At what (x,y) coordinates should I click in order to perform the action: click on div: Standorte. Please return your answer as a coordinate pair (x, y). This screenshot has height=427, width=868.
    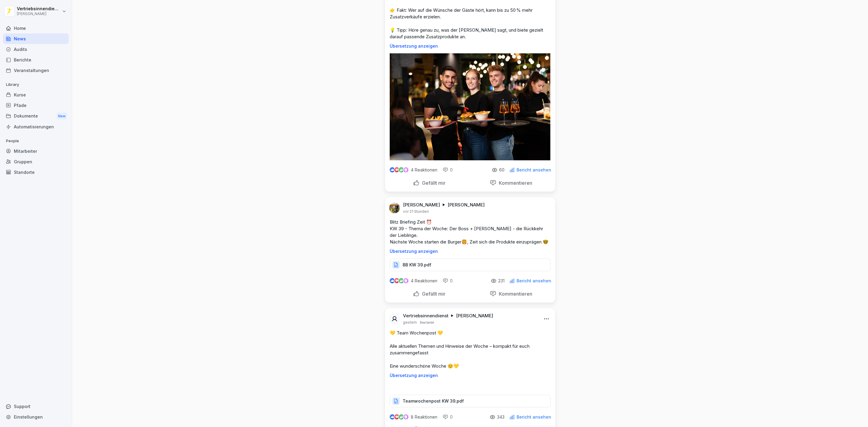
    Looking at the image, I should click on (36, 172).